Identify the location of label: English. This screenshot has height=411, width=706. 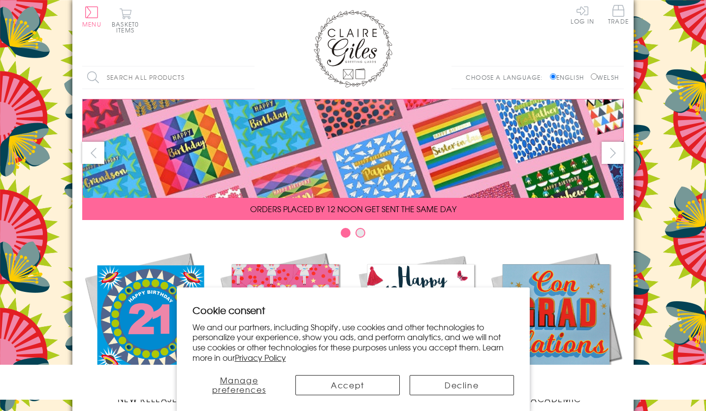
(569, 77).